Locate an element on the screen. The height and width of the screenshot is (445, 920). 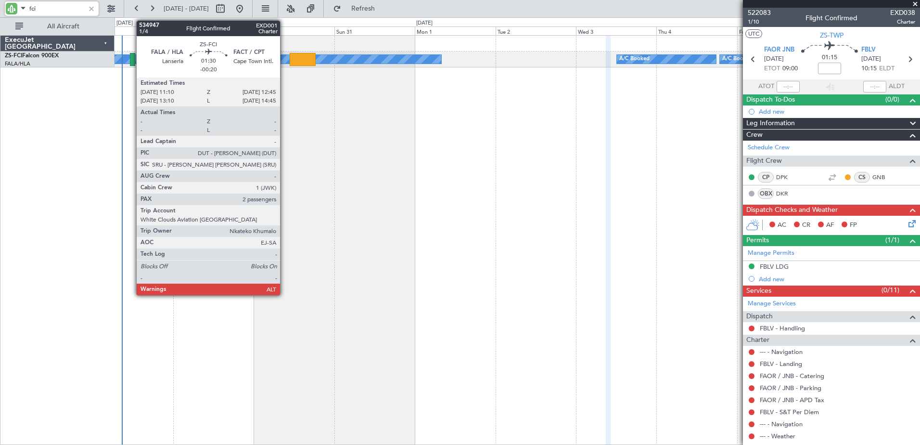
a: FBLV - Handling is located at coordinates (782, 328).